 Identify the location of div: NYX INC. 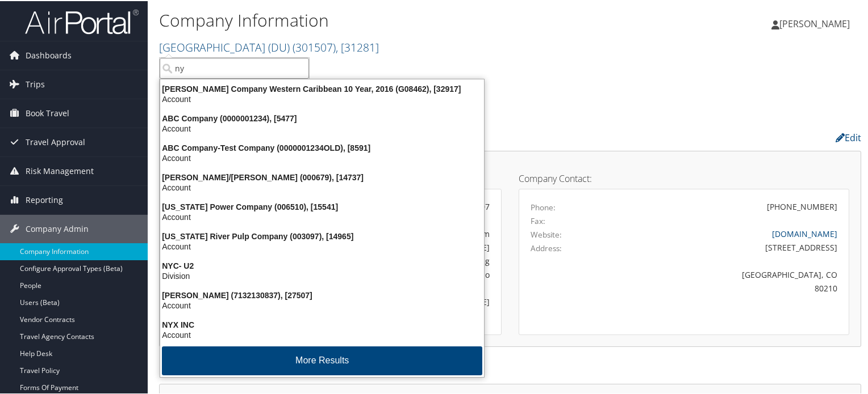
(322, 324).